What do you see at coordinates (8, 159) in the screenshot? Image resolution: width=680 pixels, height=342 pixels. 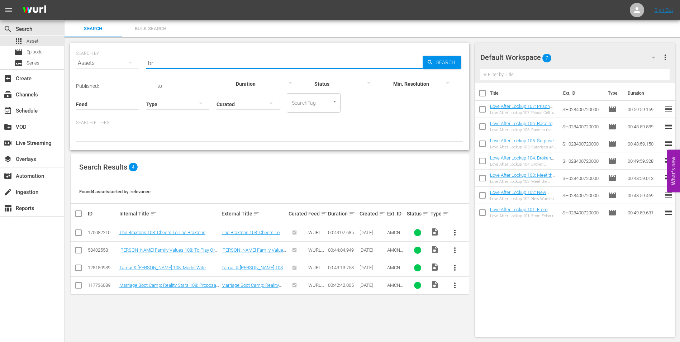 I see `span: Overlays` at bounding box center [8, 159].